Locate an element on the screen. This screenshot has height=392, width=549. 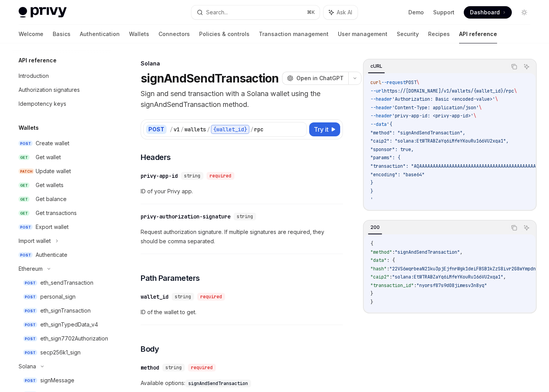
span: Body is located at coordinates (149, 349).